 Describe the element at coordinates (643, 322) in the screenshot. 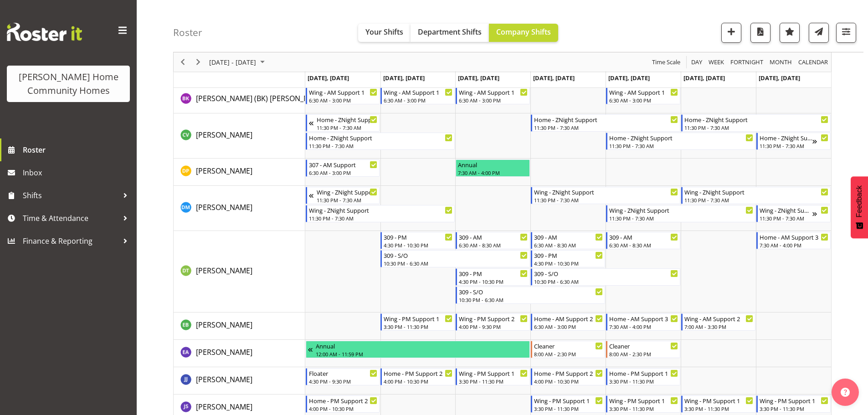

I see `div: Eloise Bailey"s event - Home - AM Support 3 Begin From Friday, September 19, 2025 at 7:30:00 AM G...` at that location.